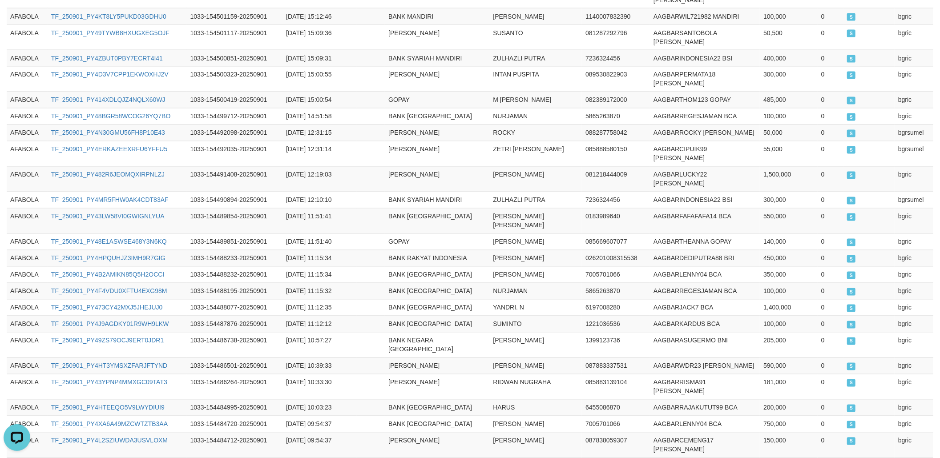 This screenshot has height=458, width=940. I want to click on a: TF_250901_PY48E1ASWSE468Y3N6KQ, so click(109, 242).